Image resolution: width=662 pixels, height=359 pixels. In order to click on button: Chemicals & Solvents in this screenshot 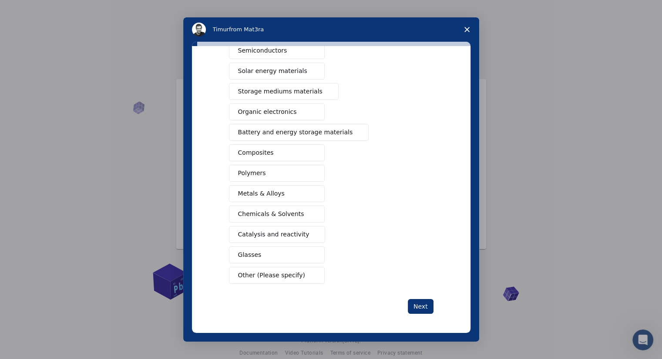, I will do `click(277, 214)`.